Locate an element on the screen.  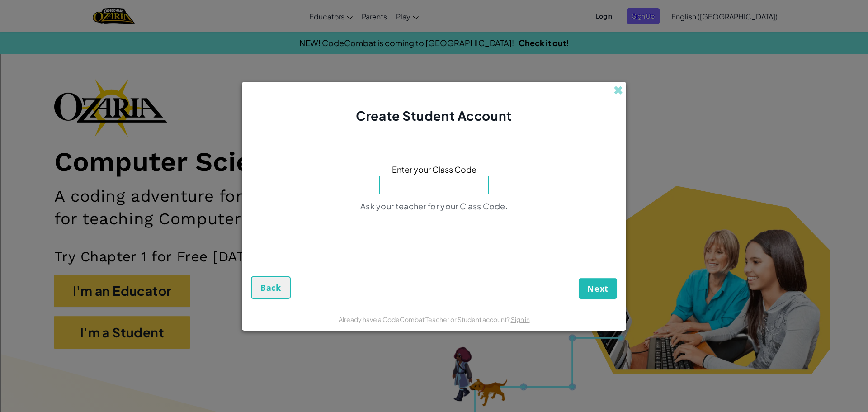
button: Back is located at coordinates (271, 288).